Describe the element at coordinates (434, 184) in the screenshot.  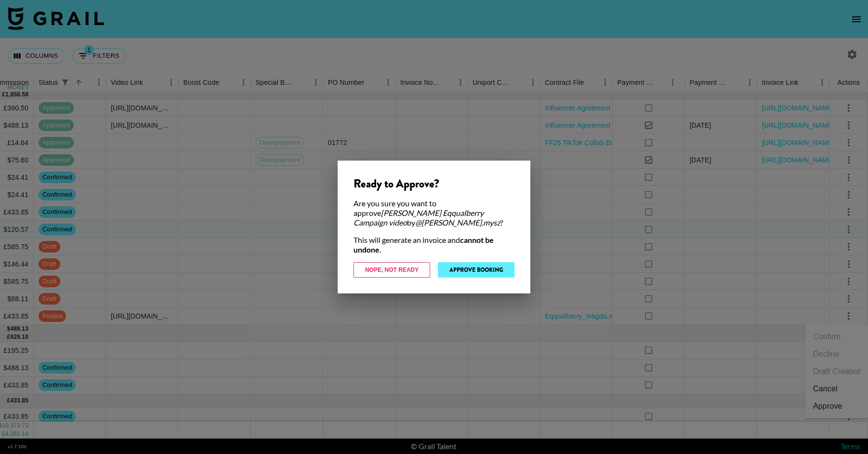
I see `div: Ready to Approve?` at that location.